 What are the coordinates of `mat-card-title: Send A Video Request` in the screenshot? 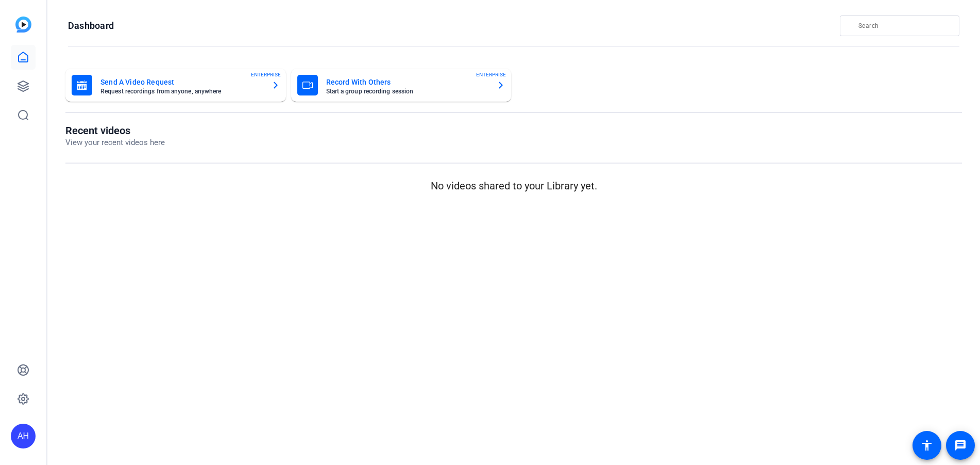 It's located at (182, 82).